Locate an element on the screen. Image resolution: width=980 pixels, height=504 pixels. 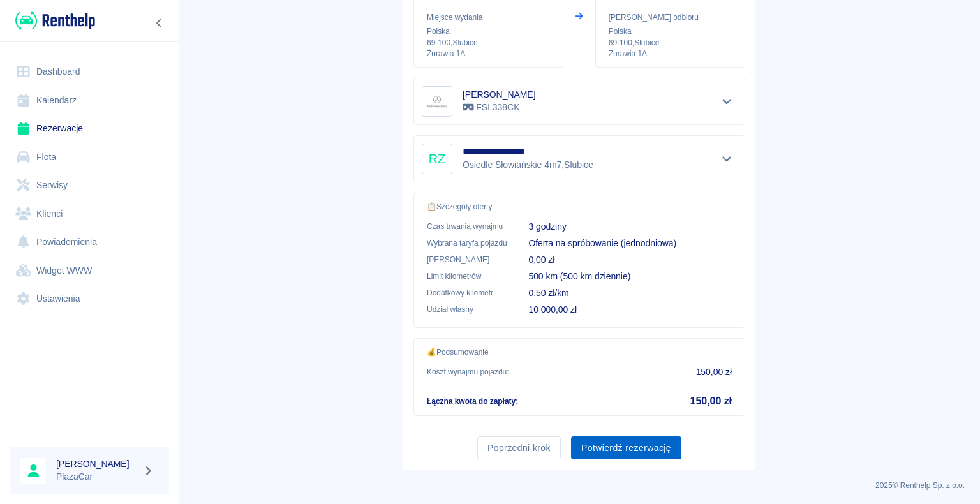
a: Kalendarz is located at coordinates (90, 100).